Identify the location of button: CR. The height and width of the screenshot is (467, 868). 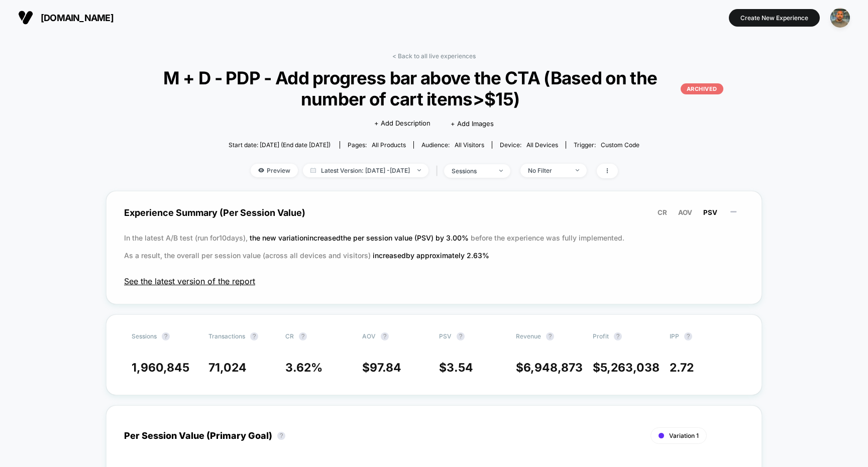
(661, 212).